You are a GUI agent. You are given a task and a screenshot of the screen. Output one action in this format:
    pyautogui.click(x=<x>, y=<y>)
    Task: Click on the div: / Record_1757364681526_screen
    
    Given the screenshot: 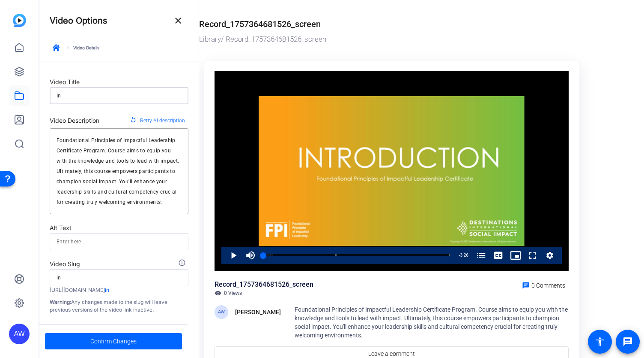 What is the action you would take?
    pyautogui.click(x=392, y=39)
    